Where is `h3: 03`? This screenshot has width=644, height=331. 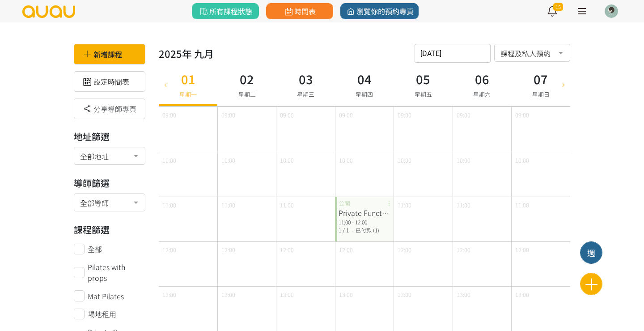
h3: 03 is located at coordinates (305, 79).